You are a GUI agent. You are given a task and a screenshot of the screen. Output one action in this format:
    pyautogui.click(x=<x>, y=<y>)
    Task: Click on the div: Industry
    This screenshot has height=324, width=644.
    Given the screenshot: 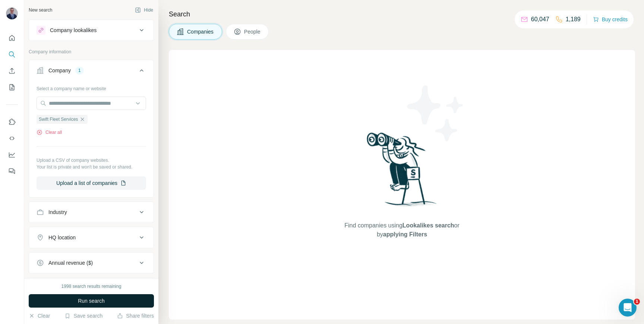 What is the action you would take?
    pyautogui.click(x=57, y=212)
    